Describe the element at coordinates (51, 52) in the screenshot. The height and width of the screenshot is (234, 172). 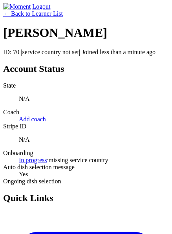
I see `span: service country not set` at that location.